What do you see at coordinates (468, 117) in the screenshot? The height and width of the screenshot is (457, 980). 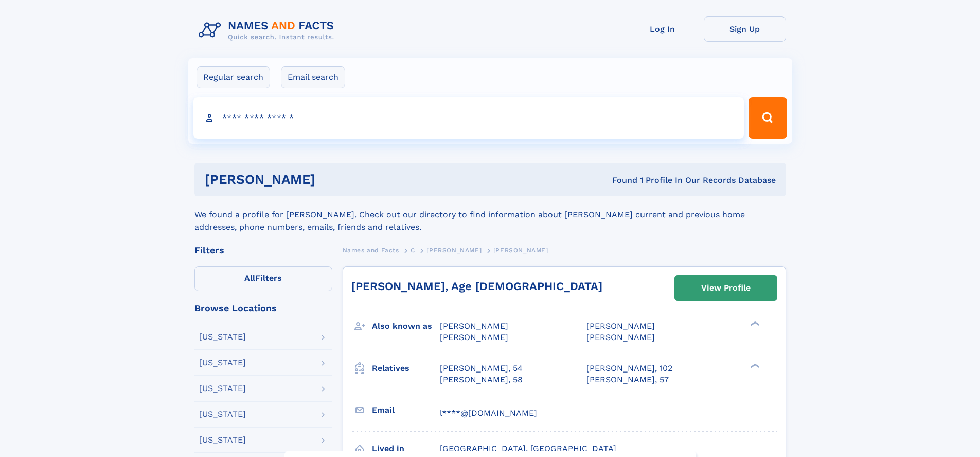 I see `input: search input` at bounding box center [468, 117].